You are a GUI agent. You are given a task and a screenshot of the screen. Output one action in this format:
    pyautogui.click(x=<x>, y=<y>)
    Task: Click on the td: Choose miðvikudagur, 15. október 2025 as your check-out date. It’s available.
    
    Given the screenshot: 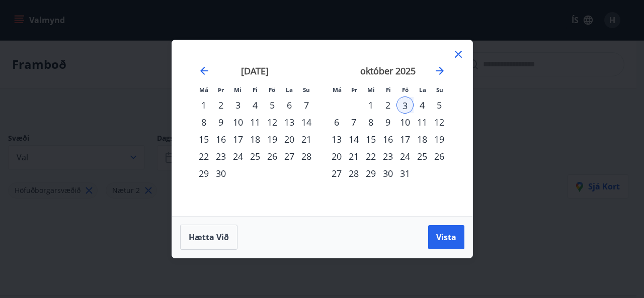 What is the action you would take?
    pyautogui.click(x=371, y=139)
    